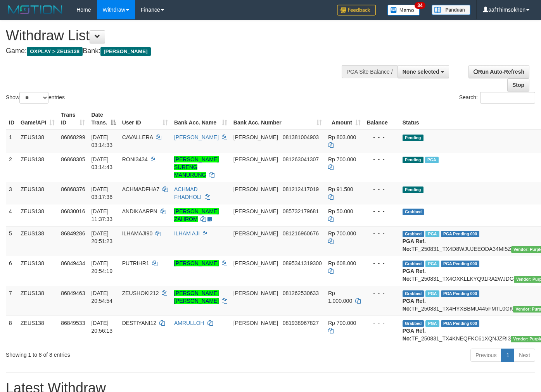 This screenshot has height=392, width=541. What do you see at coordinates (301, 211) in the screenshot?
I see `span: Copy 085732179681 to clipboard` at bounding box center [301, 211].